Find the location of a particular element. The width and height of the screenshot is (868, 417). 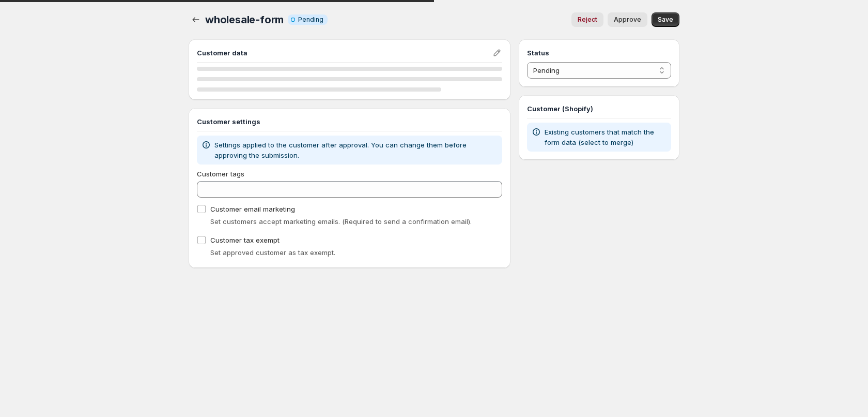

span: Customer tax exempt is located at coordinates (245, 240).